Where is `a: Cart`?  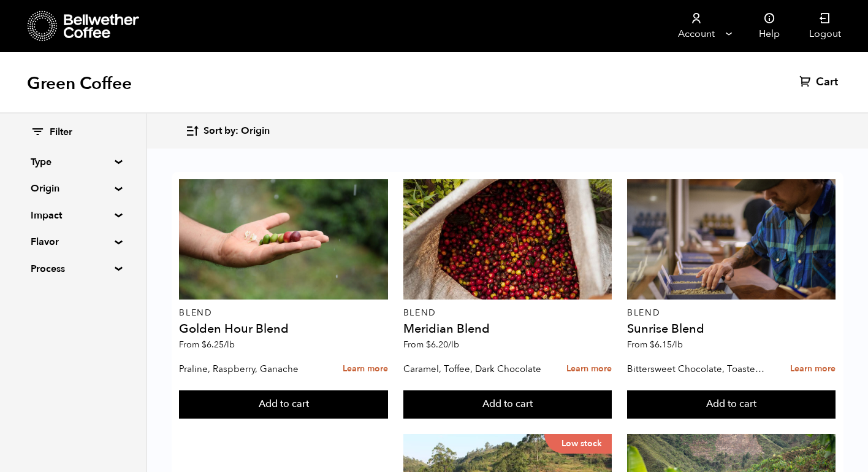
a: Cart is located at coordinates (820, 83).